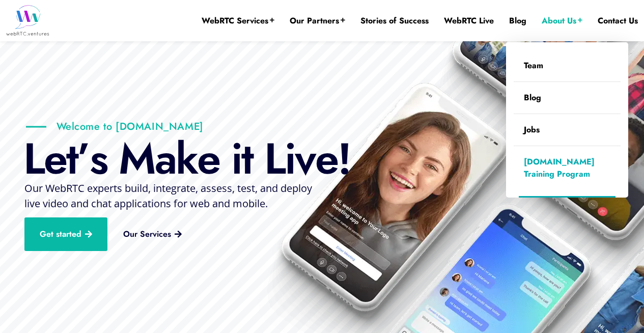 Image resolution: width=644 pixels, height=333 pixels. What do you see at coordinates (98, 159) in the screenshot?
I see `div: s` at bounding box center [98, 159].